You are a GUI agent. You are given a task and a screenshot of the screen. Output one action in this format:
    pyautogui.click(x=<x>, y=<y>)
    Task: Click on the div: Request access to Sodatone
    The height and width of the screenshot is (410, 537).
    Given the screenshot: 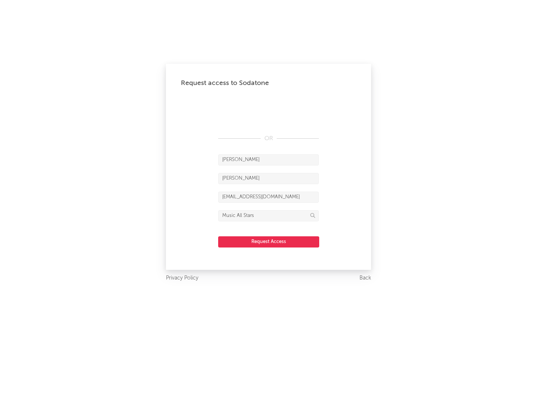 What is the action you would take?
    pyautogui.click(x=268, y=83)
    